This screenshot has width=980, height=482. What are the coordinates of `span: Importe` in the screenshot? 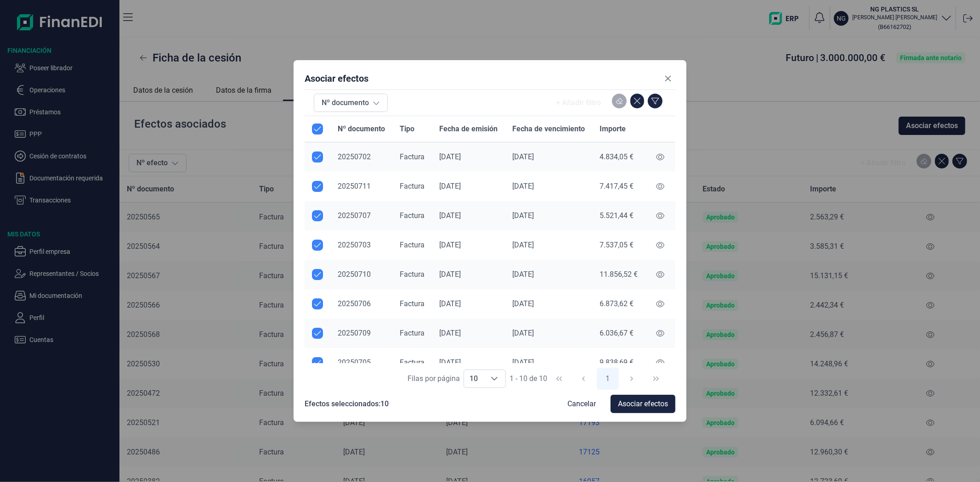 It's located at (612, 129).